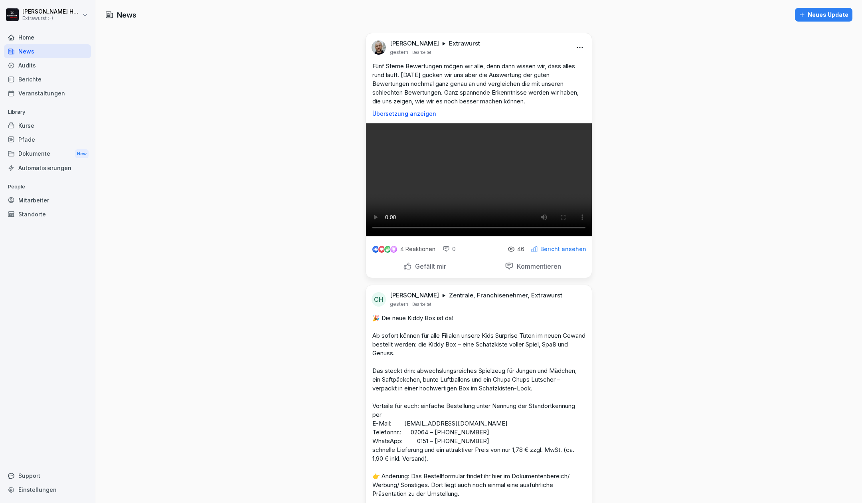 This screenshot has width=862, height=503. I want to click on div: Kurse, so click(47, 125).